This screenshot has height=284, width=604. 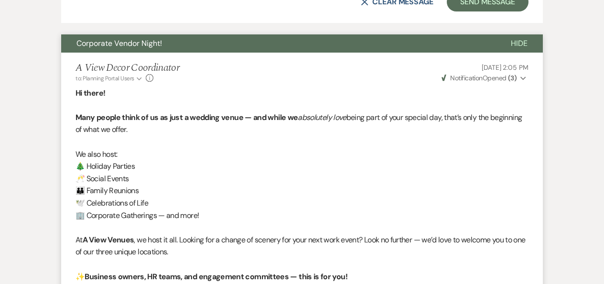 I want to click on button: Hide, so click(x=519, y=43).